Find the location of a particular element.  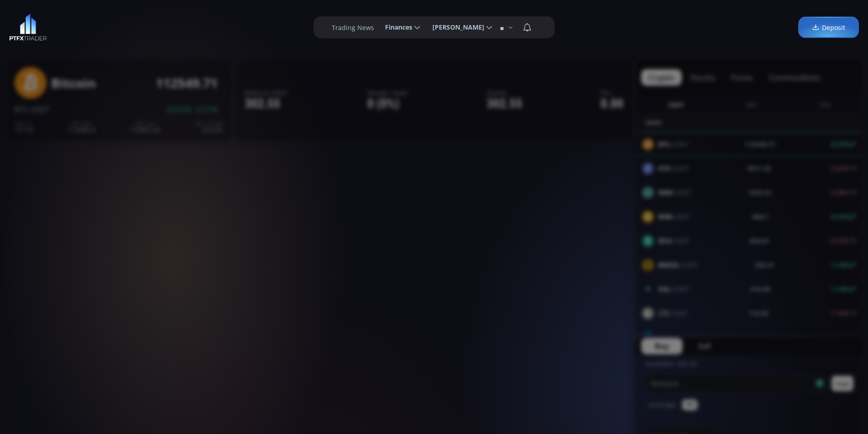

span: Deposit is located at coordinates (828, 27).